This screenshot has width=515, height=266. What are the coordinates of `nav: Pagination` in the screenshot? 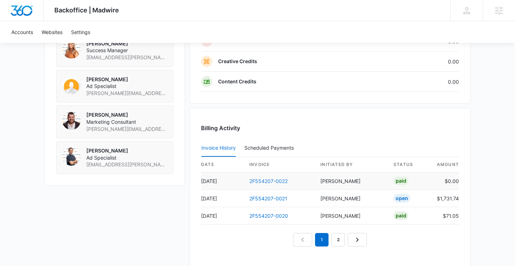 It's located at (330, 240).